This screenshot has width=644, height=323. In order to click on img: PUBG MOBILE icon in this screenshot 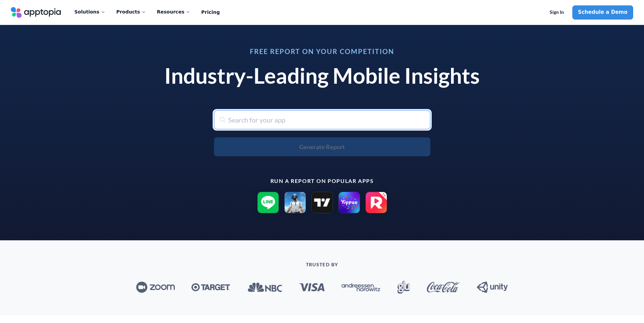, I will do `click(295, 203)`.